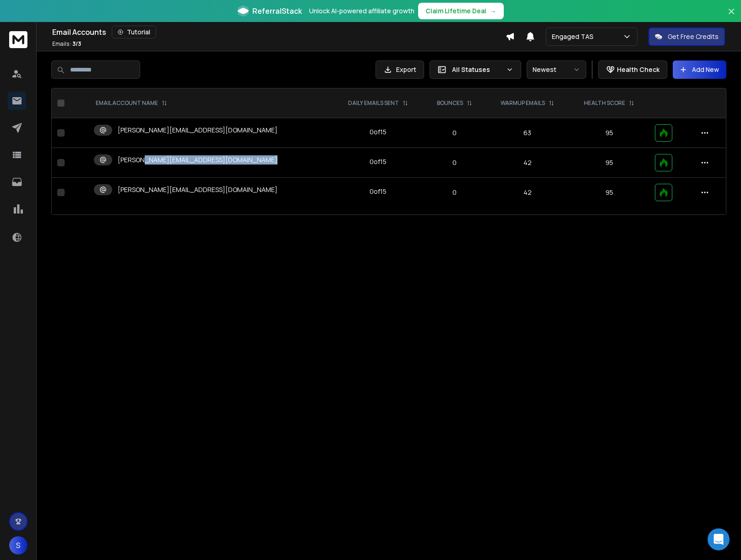  I want to click on p: Unlock AI-powered affiliate growth, so click(362, 11).